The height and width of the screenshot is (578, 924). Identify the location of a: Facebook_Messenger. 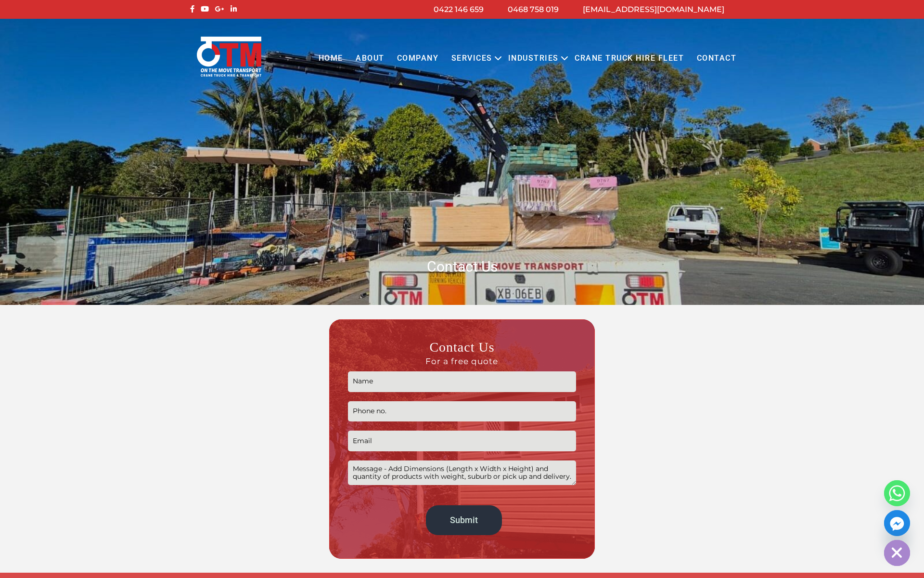
(897, 523).